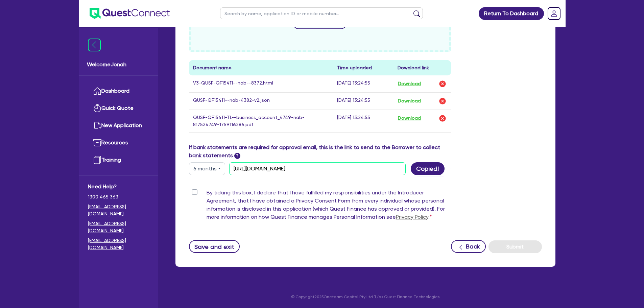  Describe the element at coordinates (422, 68) in the screenshot. I see `th: Download link` at that location.